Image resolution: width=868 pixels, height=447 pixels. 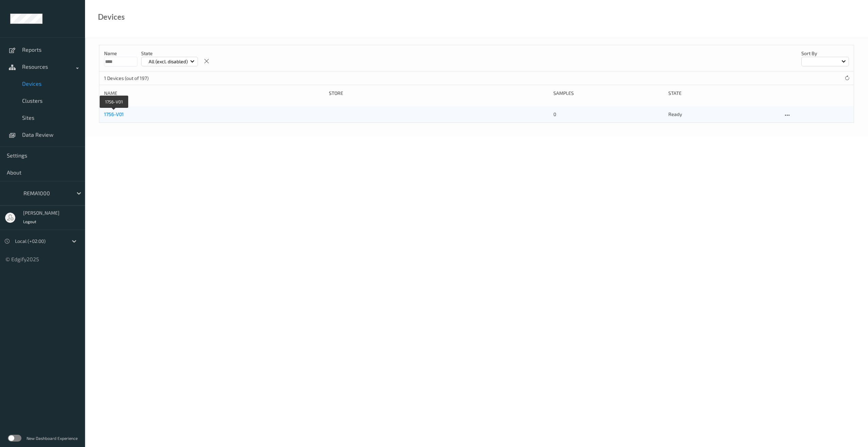 I want to click on p: All (excl. disabled), so click(x=168, y=62).